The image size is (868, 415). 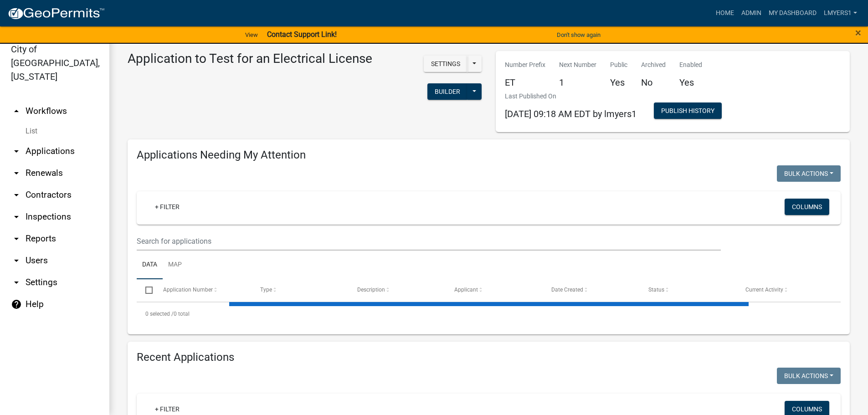 What do you see at coordinates (299, 290) in the screenshot?
I see `datatable-header-cell: Type` at bounding box center [299, 290].